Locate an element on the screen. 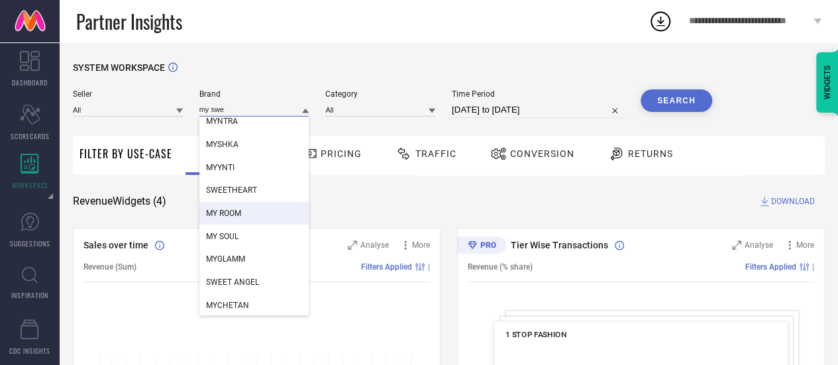 This screenshot has height=365, width=838. span: Tier Wise Transactions is located at coordinates (559, 245).